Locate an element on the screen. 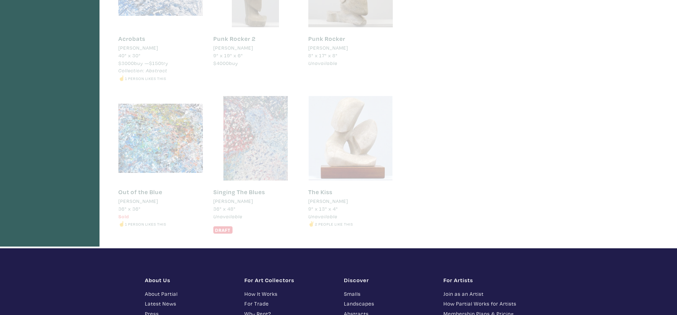 The width and height of the screenshot is (677, 315). a: Punk Rocker is located at coordinates (327, 38).